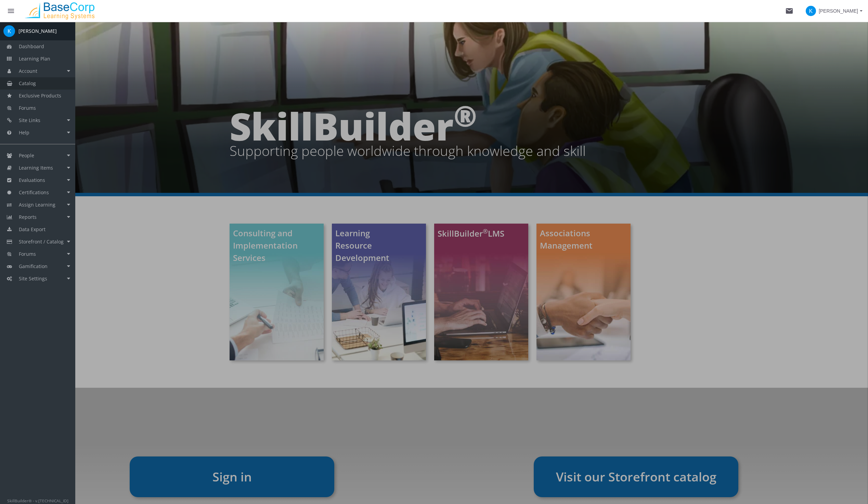  I want to click on span: Certifications, so click(34, 192).